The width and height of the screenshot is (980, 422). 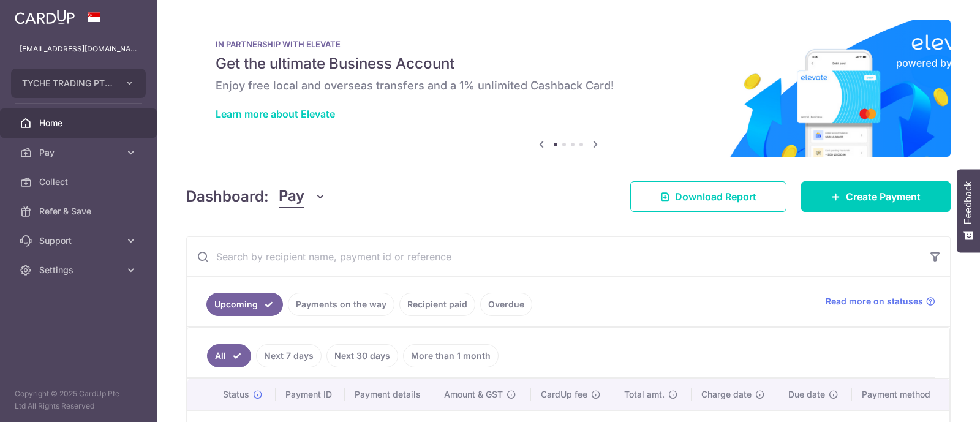 What do you see at coordinates (568, 64) in the screenshot?
I see `h5: Get the ultimate Business Account` at bounding box center [568, 64].